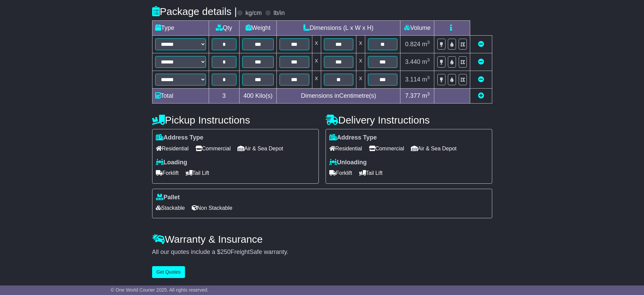 The width and height of the screenshot is (644, 295). What do you see at coordinates (180, 28) in the screenshot?
I see `td: Type` at bounding box center [180, 28].